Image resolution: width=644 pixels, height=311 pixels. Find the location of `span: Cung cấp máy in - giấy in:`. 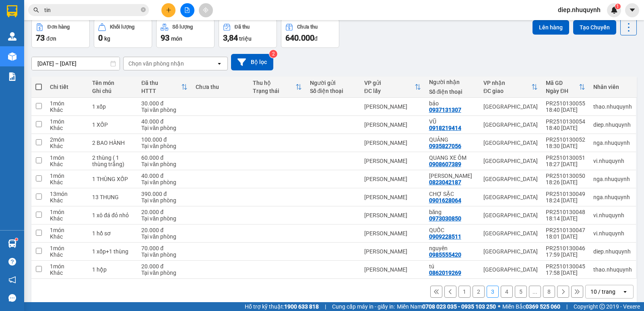

span: Cung cấp máy in - giấy in: is located at coordinates (363, 307).